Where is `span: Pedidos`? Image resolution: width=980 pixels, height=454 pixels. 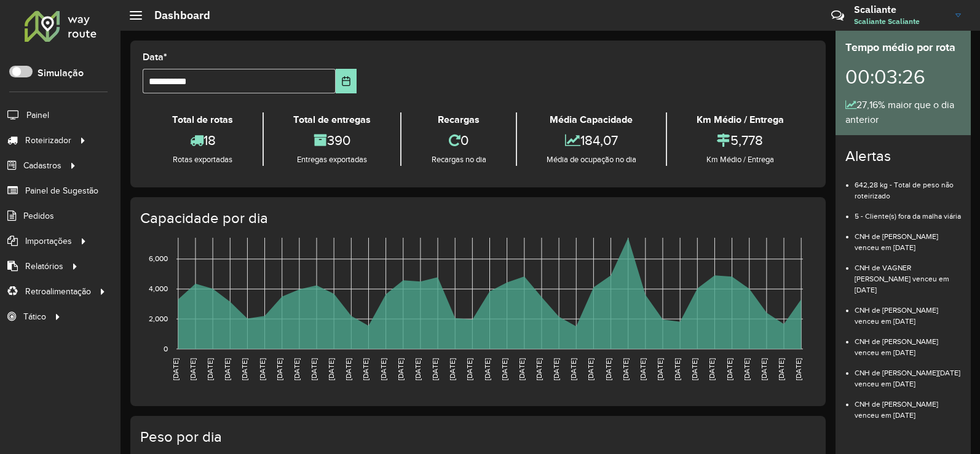
span: Pedidos is located at coordinates (38, 215).